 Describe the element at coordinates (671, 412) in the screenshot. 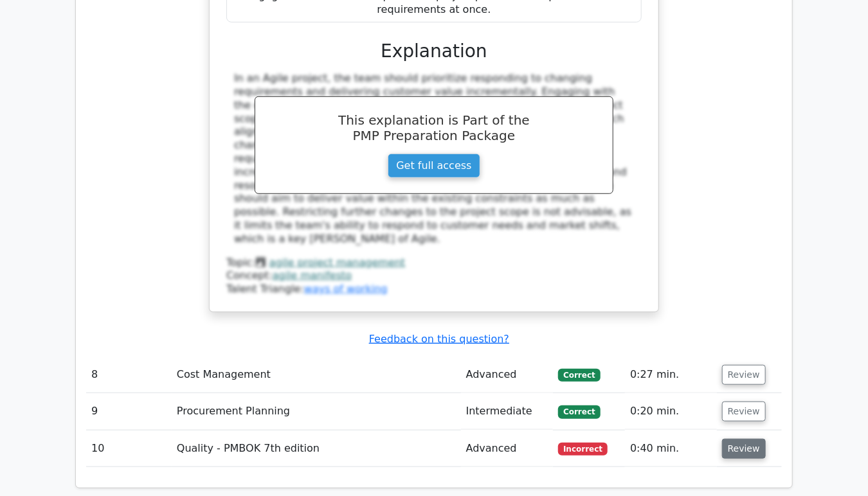

I see `td: 0:20 min.` at that location.